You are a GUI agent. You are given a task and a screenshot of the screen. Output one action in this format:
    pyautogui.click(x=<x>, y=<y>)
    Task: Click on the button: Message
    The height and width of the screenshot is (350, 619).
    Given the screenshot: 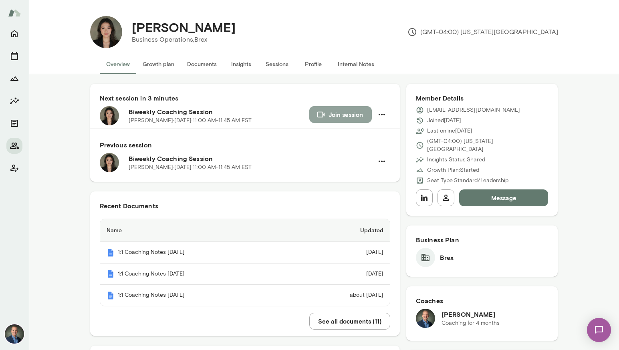 What is the action you would take?
    pyautogui.click(x=503, y=198)
    